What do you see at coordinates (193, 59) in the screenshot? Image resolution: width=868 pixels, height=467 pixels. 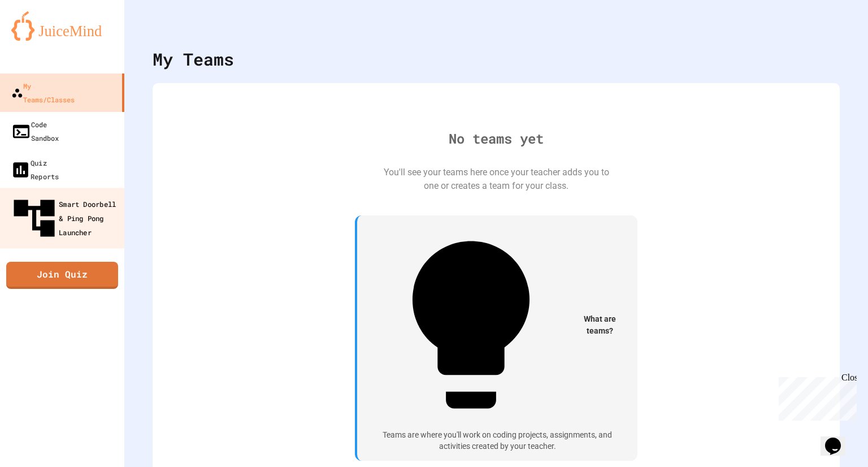 I see `div: My Teams` at bounding box center [193, 59].